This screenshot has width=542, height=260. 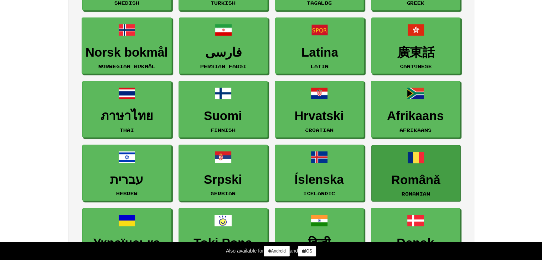 What do you see at coordinates (223, 66) in the screenshot?
I see `small: Persian Farsi` at bounding box center [223, 66].